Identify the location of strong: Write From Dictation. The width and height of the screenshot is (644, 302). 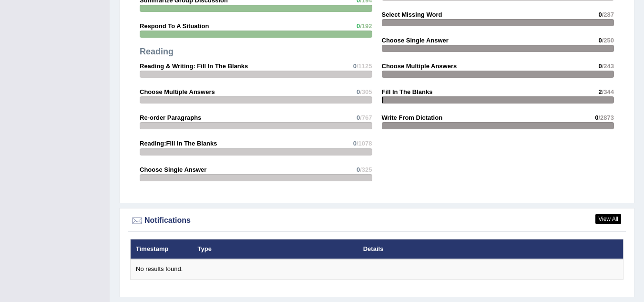
(413, 117).